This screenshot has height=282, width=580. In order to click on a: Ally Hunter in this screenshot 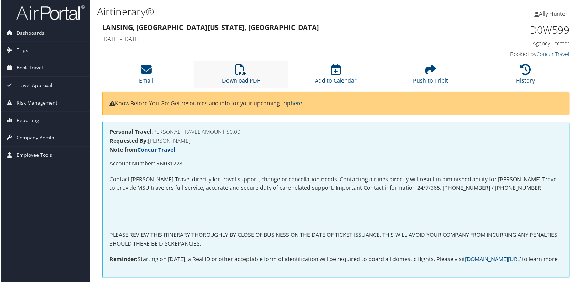, I will do `click(556, 14)`.